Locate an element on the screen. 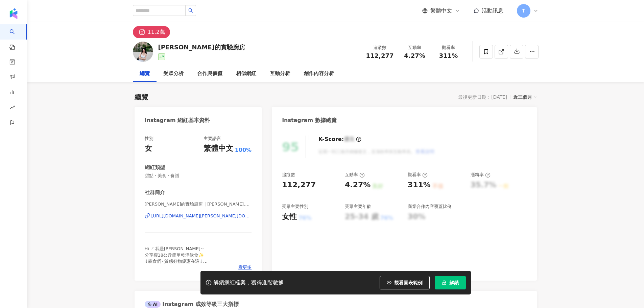  div: 11.2萬 is located at coordinates (156, 32).